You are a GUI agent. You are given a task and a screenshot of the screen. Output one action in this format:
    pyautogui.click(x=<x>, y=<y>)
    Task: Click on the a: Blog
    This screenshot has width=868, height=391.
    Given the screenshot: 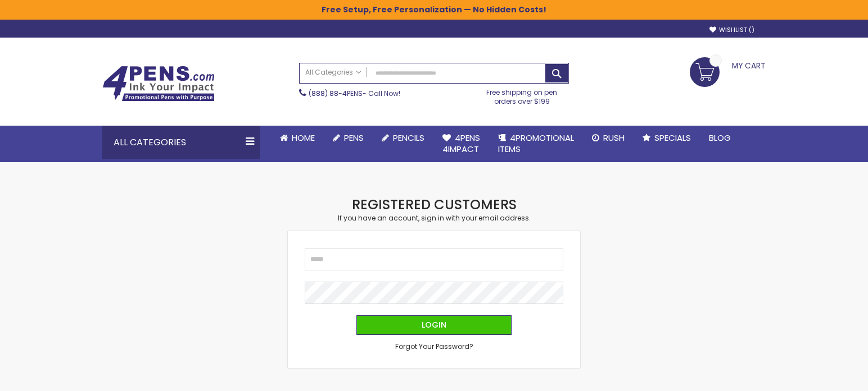 What is the action you would take?
    pyautogui.click(x=719, y=138)
    